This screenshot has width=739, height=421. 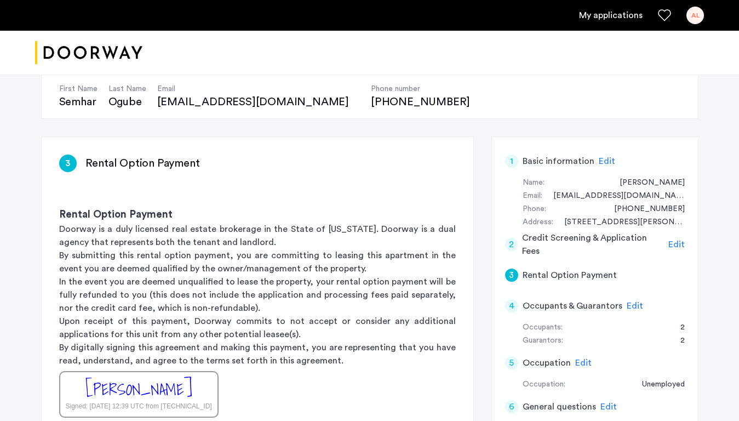 I want to click on p: By digitally signing this agreement and making this payment, you are representing that you have r..., so click(x=257, y=354).